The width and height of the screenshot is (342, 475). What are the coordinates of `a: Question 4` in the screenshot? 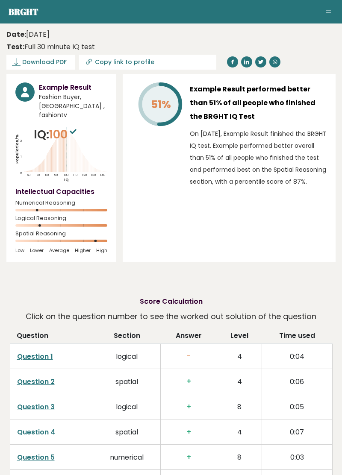 It's located at (36, 432).